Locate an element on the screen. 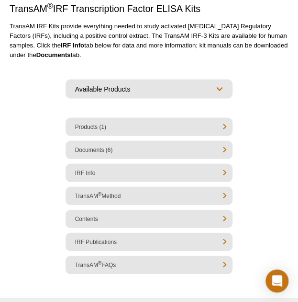 Image resolution: width=298 pixels, height=302 pixels. a: TransAM®Method is located at coordinates (98, 195).